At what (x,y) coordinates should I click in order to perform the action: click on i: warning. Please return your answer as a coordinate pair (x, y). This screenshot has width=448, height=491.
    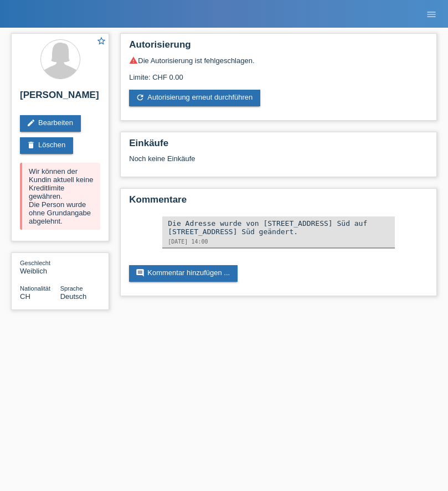
    Looking at the image, I should click on (133, 61).